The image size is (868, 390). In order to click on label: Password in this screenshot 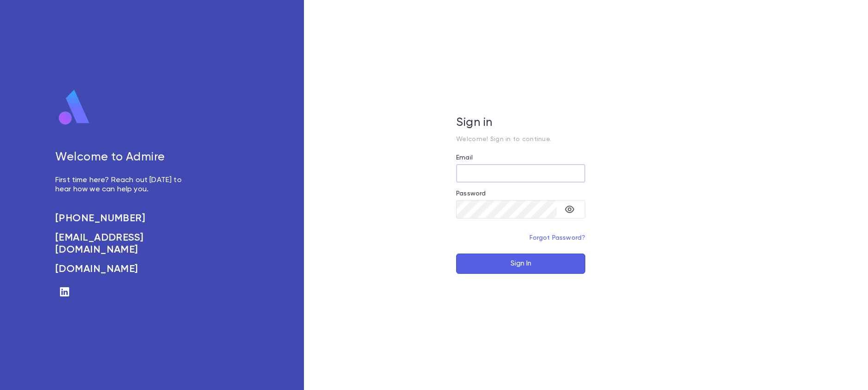, I will do `click(471, 194)`.